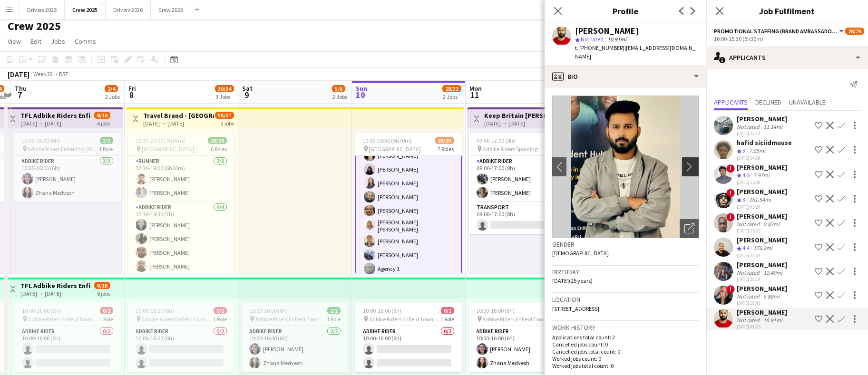 The width and height of the screenshot is (868, 375). Describe the element at coordinates (102, 285) in the screenshot. I see `span: 6/16` at that location.